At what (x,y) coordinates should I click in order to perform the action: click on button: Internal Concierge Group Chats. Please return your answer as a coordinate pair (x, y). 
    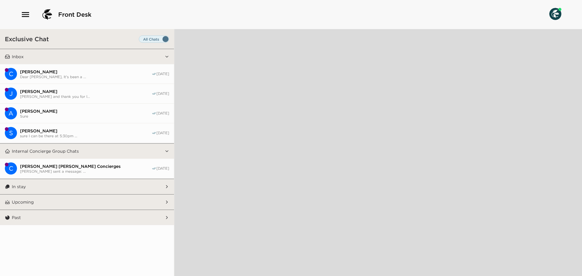
    Looking at the image, I should click on (87, 151).